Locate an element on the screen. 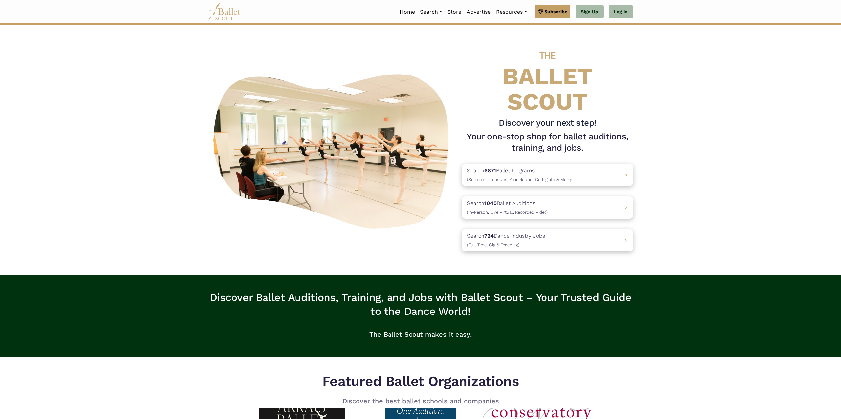  h4: BALLET SCOUT is located at coordinates (548, 76).